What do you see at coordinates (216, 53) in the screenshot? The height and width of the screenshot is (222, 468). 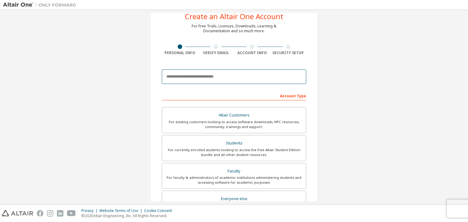 I see `div: Verify Email` at bounding box center [216, 53].